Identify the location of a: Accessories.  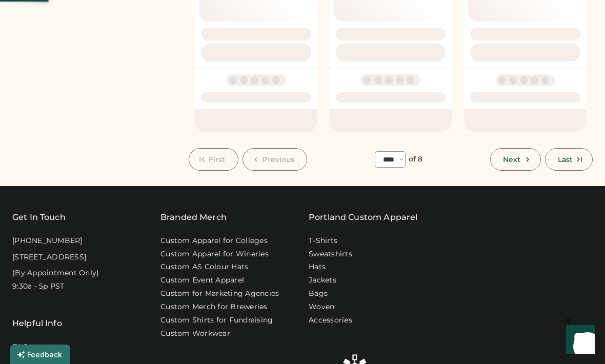
(330, 321).